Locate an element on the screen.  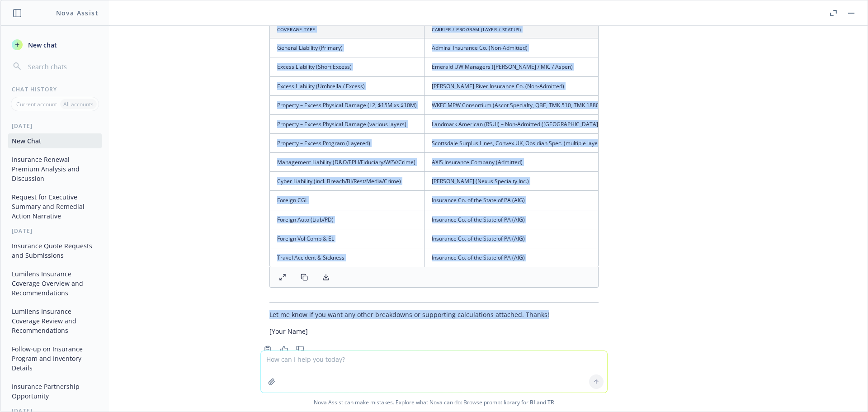
button: Thumbs down is located at coordinates (300, 349).